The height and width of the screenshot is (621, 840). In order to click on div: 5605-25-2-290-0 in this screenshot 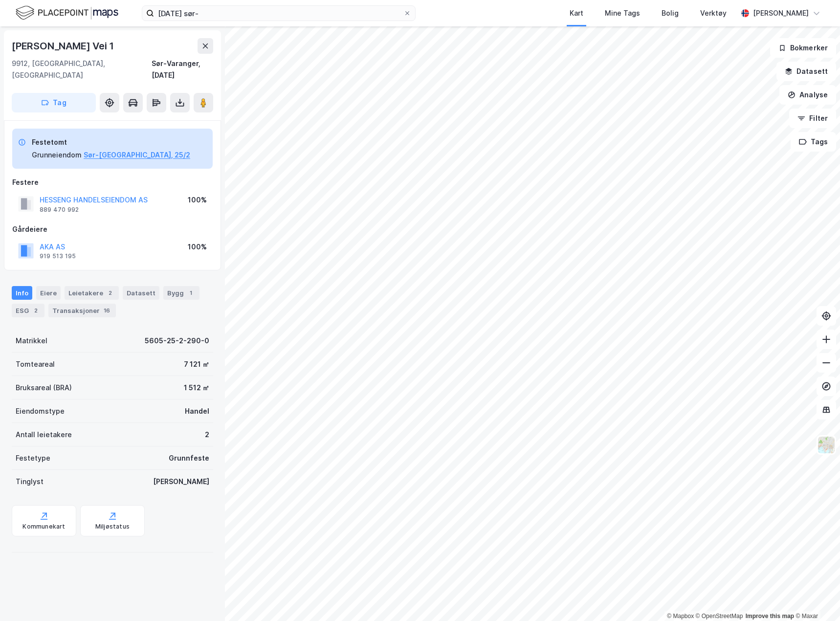, I will do `click(177, 340)`.